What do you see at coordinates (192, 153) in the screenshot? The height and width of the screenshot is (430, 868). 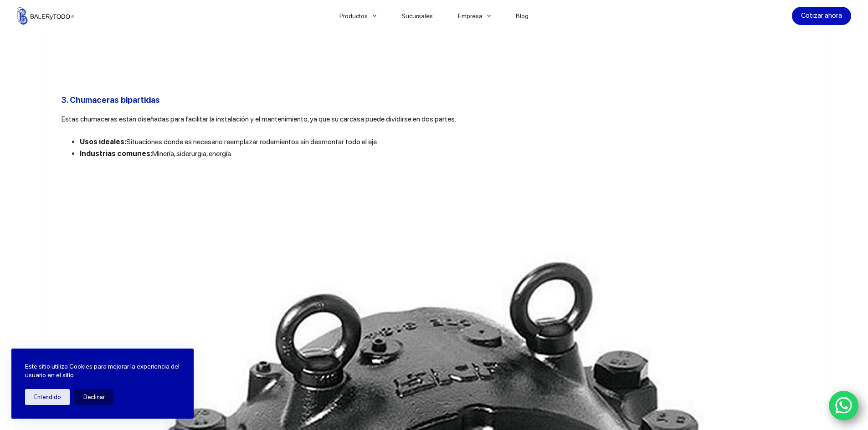 I see `span: Minería, siderurgia, energía.` at bounding box center [192, 153].